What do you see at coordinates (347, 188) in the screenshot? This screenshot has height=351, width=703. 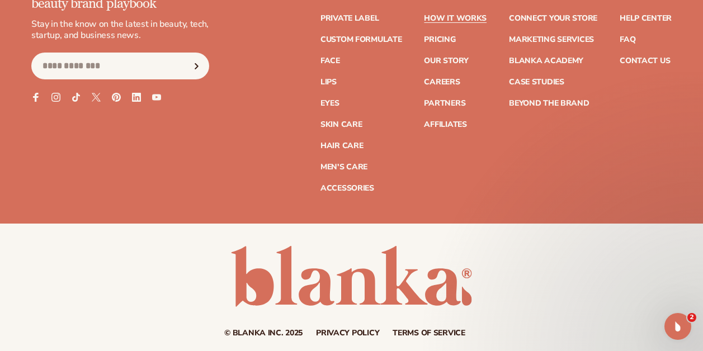 I see `a: Accessories` at bounding box center [347, 188].